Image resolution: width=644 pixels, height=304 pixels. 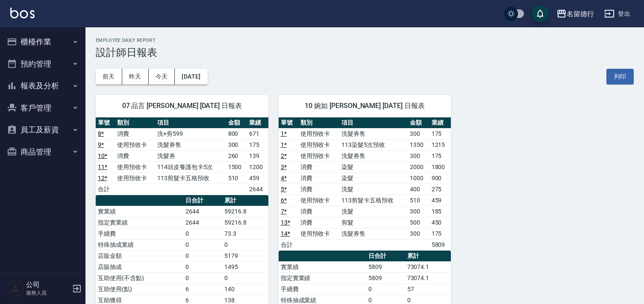 I want to click on button: 名留德行, so click(x=575, y=14).